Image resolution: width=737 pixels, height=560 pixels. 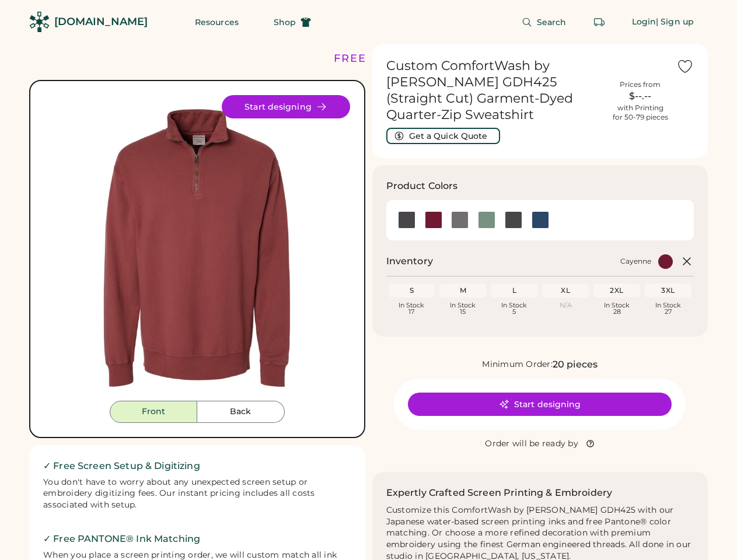 What do you see at coordinates (285, 22) in the screenshot?
I see `span: Shop` at bounding box center [285, 22].